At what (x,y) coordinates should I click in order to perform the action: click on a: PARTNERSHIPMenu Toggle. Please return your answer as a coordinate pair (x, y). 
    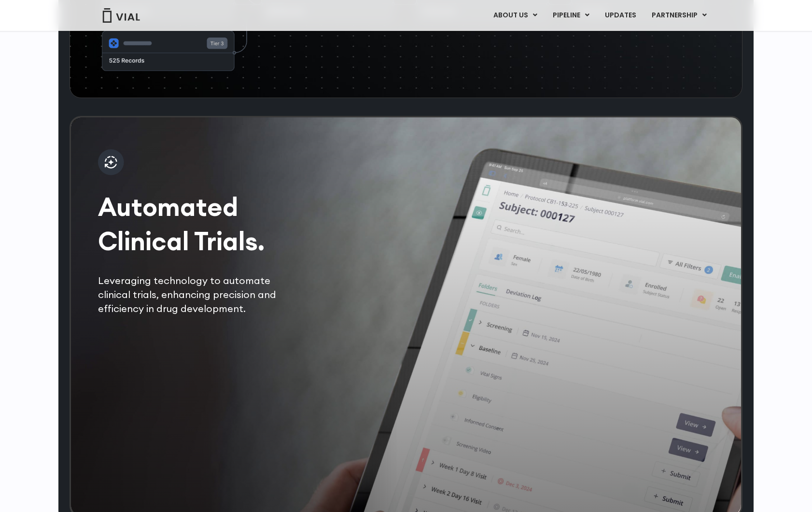
    Looking at the image, I should click on (679, 15).